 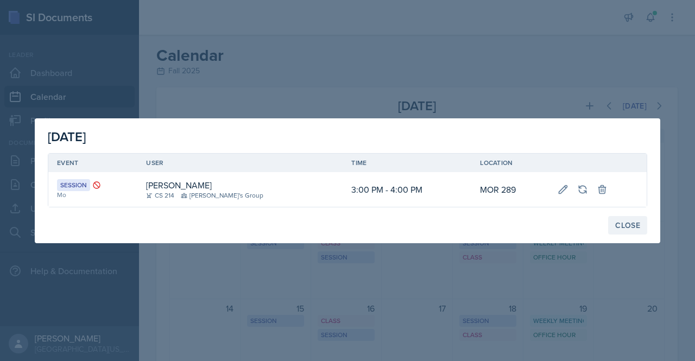 What do you see at coordinates (510, 163) in the screenshot?
I see `th: Location` at bounding box center [510, 163].